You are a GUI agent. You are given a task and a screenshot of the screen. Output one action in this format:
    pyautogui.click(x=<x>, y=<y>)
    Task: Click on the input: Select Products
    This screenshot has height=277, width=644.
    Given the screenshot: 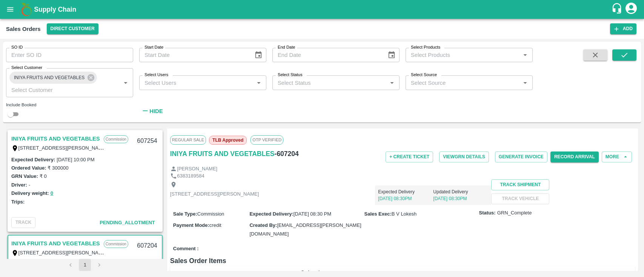 What is the action you would take?
    pyautogui.click(x=463, y=55)
    